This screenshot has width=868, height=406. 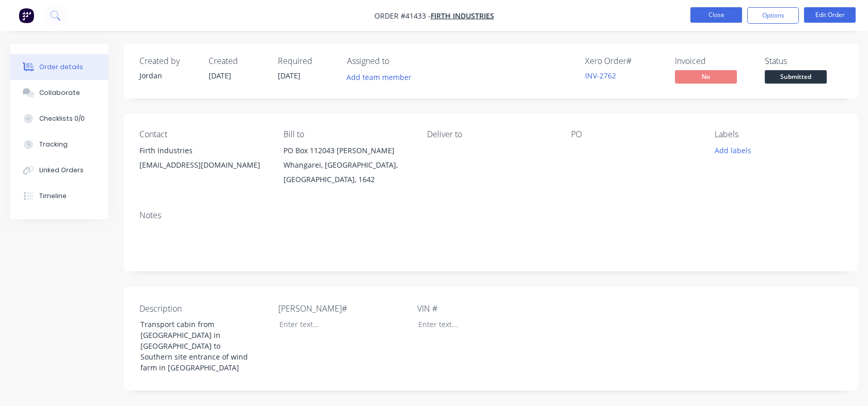 I want to click on button: Timeline, so click(x=59, y=196).